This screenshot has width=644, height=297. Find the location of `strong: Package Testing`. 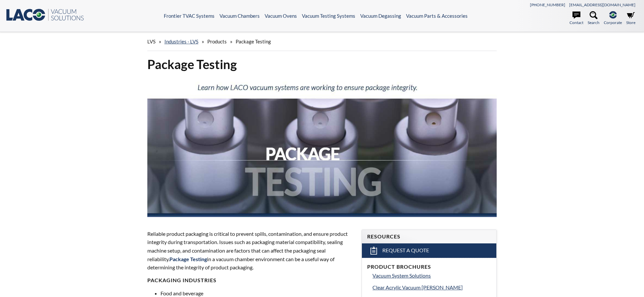

strong: Package Testing is located at coordinates (188, 259).